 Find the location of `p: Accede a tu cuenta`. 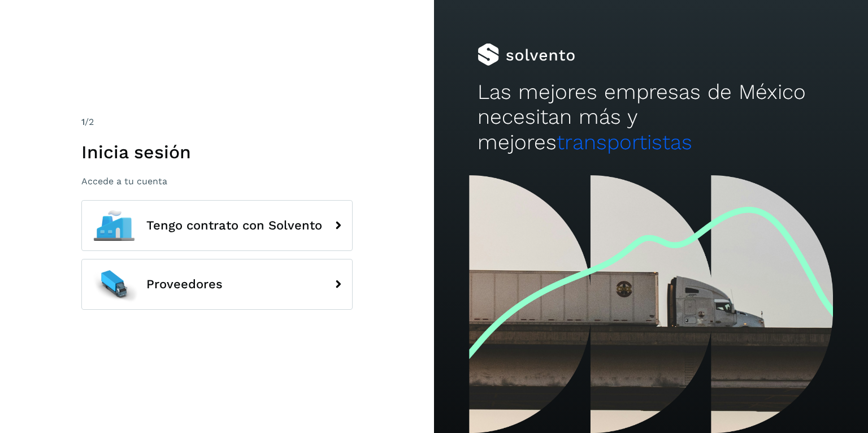

p: Accede a tu cuenta is located at coordinates (217, 181).